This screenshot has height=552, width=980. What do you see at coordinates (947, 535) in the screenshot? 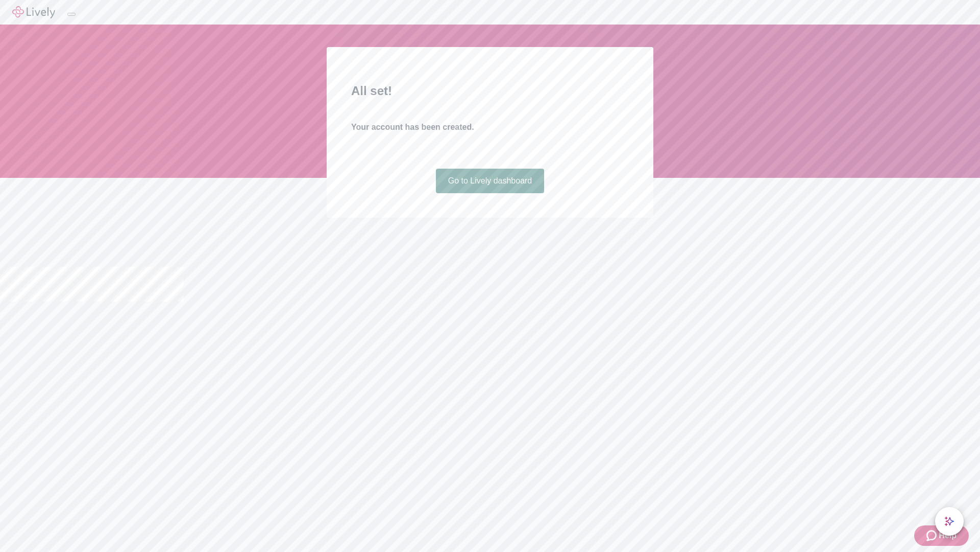
I see `span: Help` at bounding box center [947, 535].